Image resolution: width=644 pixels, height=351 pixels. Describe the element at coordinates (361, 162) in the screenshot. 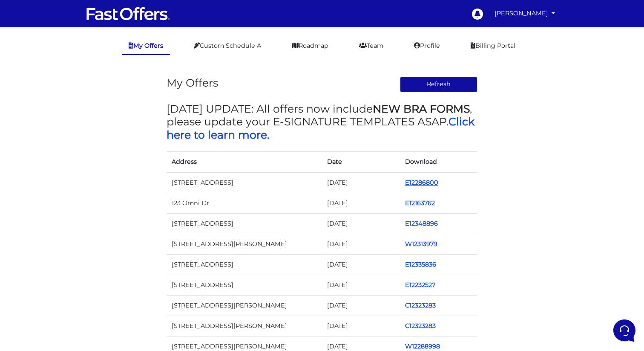

I see `th: Date` at that location.